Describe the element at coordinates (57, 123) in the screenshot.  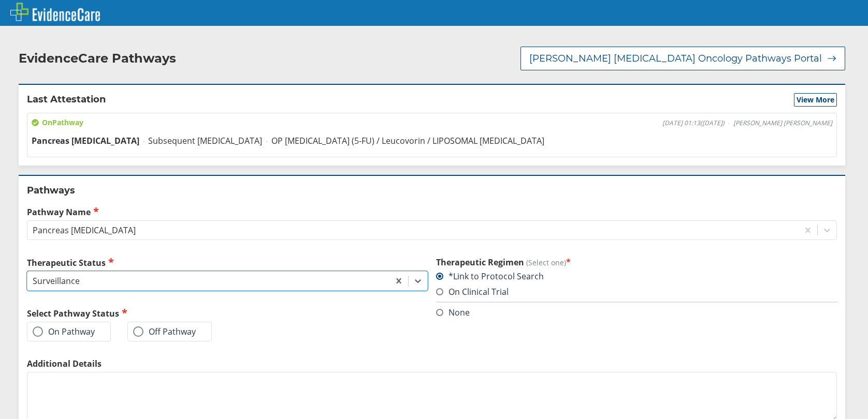
I see `span: On Pathway` at that location.